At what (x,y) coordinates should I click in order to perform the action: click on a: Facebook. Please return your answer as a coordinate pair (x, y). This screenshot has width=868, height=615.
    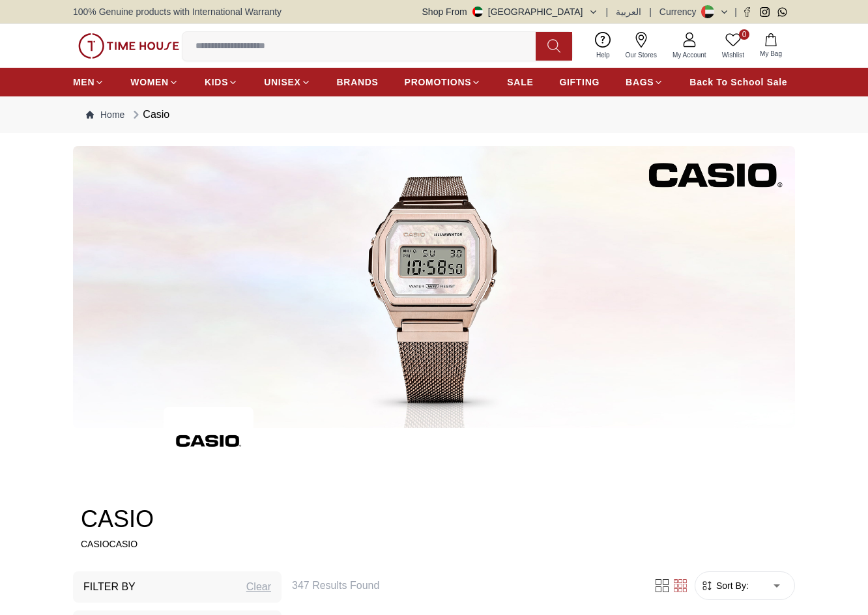
    Looking at the image, I should click on (746, 12).